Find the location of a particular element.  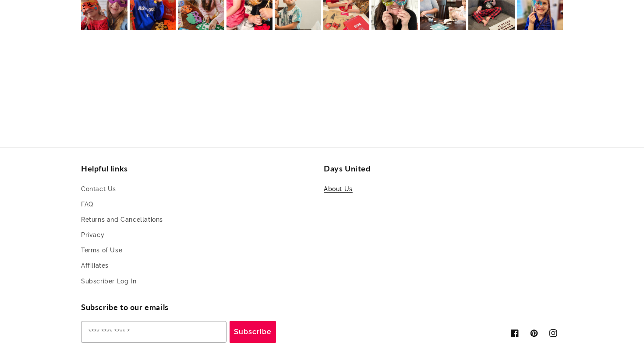

h2: Subscribe to our emails is located at coordinates (201, 307).